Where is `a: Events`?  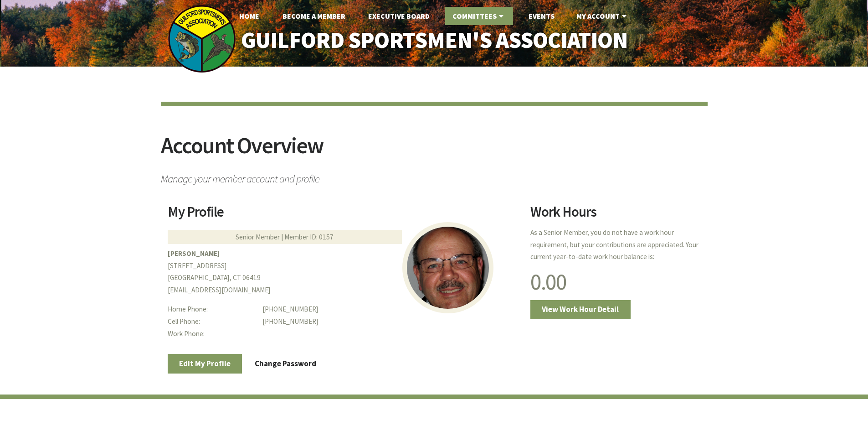
a: Events is located at coordinates (541, 16).